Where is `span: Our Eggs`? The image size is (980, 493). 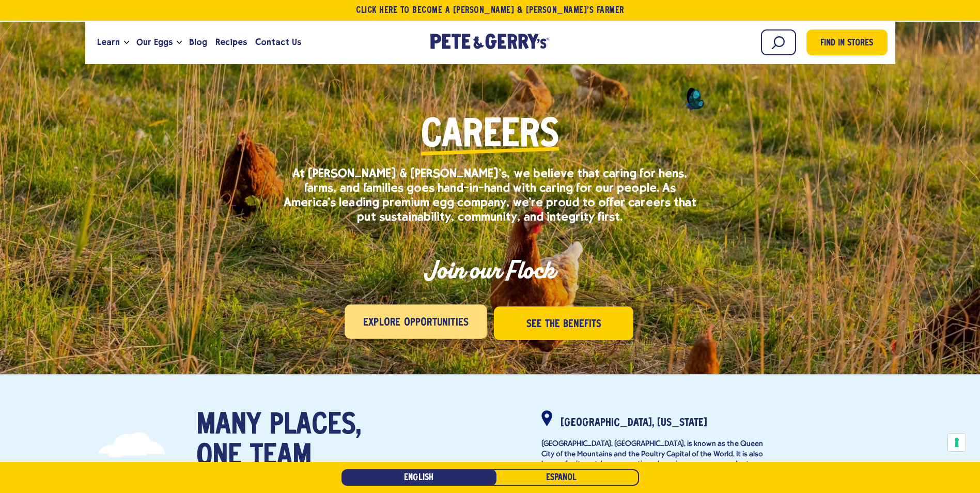
span: Our Eggs is located at coordinates (155, 42).